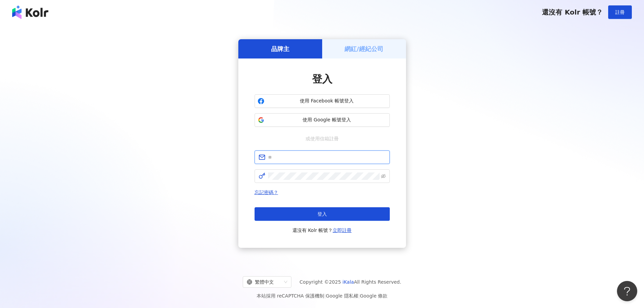  What do you see at coordinates (322, 139) in the screenshot?
I see `span: 或使用信箱註冊` at bounding box center [322, 139].